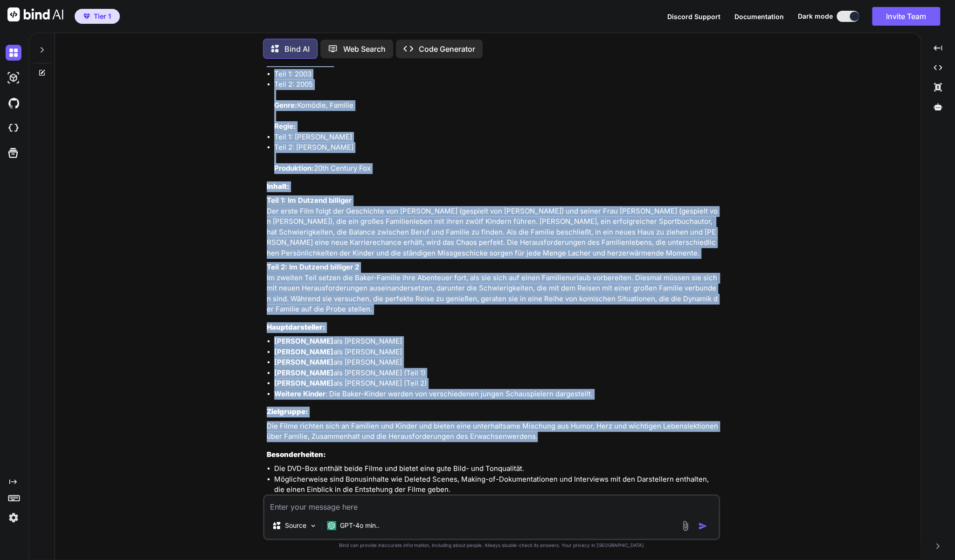 The width and height of the screenshot is (955, 560). I want to click on button: Documentation, so click(759, 16).